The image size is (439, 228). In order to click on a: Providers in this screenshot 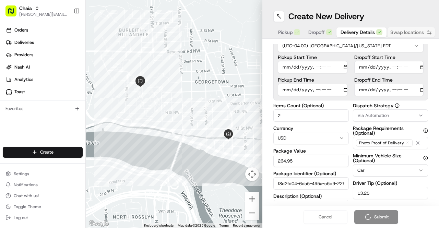, I will do `click(44, 55)`.